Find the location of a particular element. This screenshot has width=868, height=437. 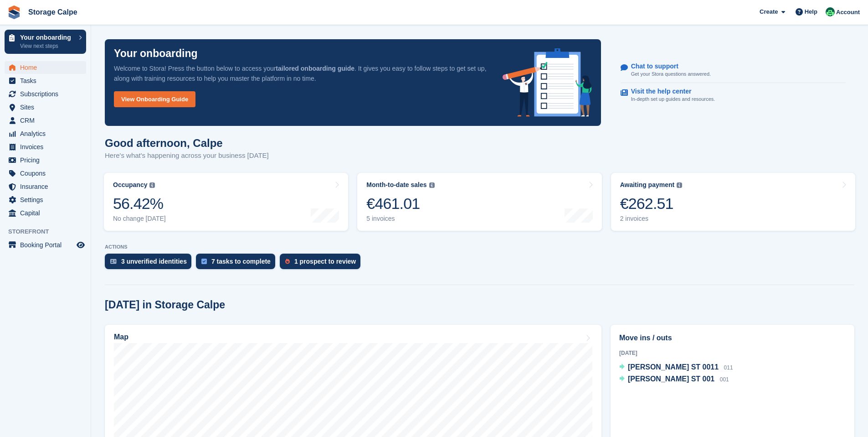

img: task-75834270c22a3079a89374b754ae025e5fb1db73e45f91037f5363f120a921f8.svg is located at coordinates (204, 261).